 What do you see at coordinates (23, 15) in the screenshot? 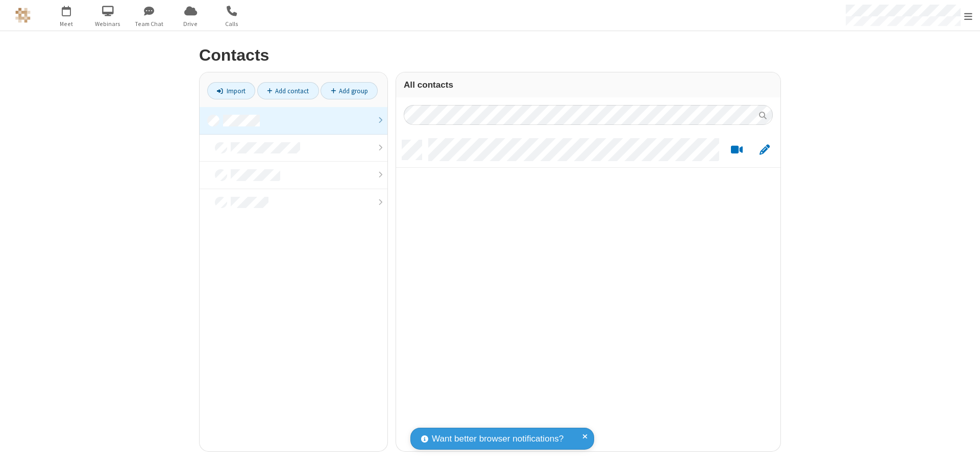
I see `img: QA Selenium DO NOT DELETE OR CHANGE` at bounding box center [23, 15].